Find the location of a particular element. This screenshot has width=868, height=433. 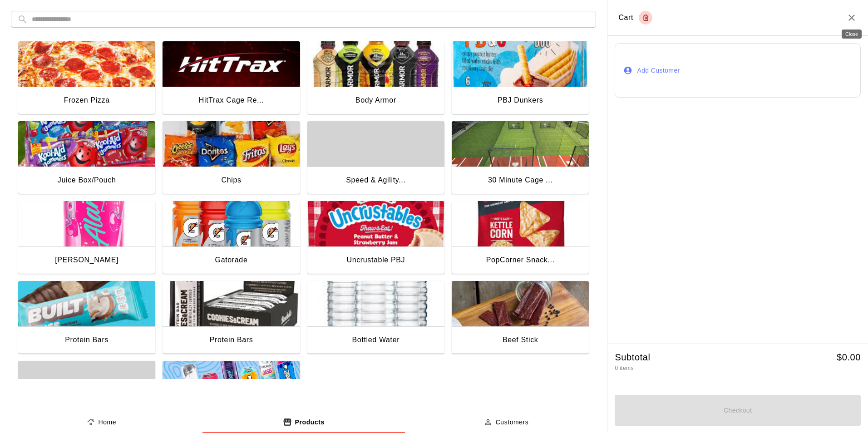

img: PopCorner Snacks is located at coordinates (520, 224).